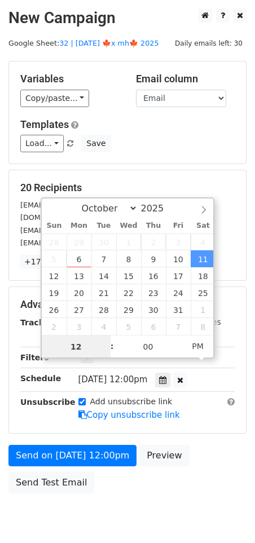 The width and height of the screenshot is (255, 543). Describe the element at coordinates (129, 310) in the screenshot. I see `span: October 29, 2025` at that location.